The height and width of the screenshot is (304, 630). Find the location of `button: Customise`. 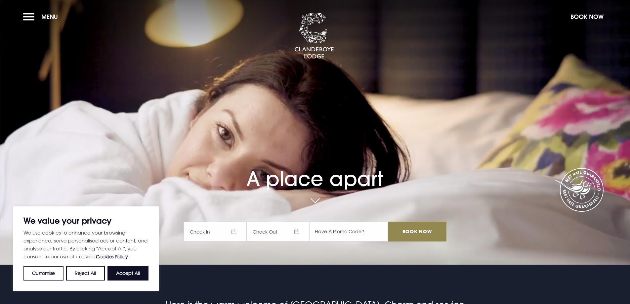

button: Customise is located at coordinates (43, 273).